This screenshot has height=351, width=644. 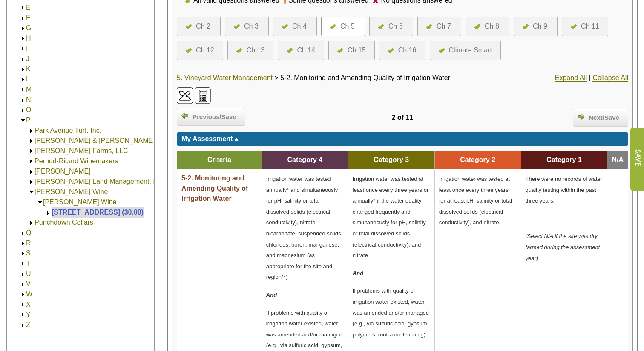 I want to click on div: Click to toggle my assessment information, so click(x=402, y=139).